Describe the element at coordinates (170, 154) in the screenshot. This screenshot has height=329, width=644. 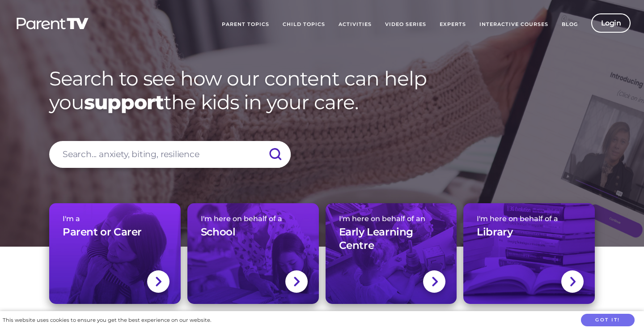
I see `input: Search... anxiety, biting, resilience` at that location.